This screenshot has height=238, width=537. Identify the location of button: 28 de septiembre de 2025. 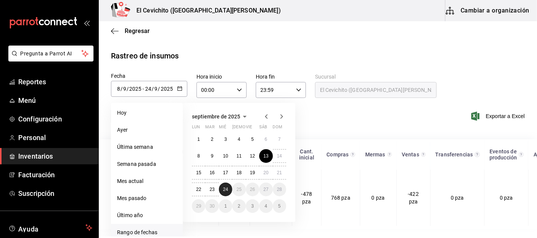
(279, 190).